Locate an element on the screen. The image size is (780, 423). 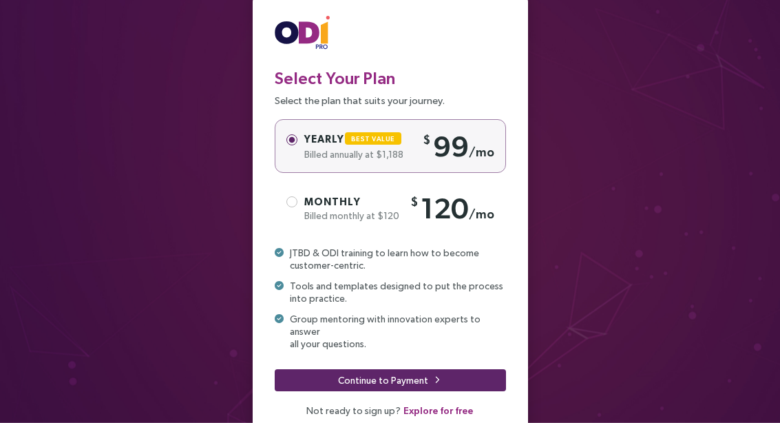
img: ODIpro is located at coordinates (302, 34).